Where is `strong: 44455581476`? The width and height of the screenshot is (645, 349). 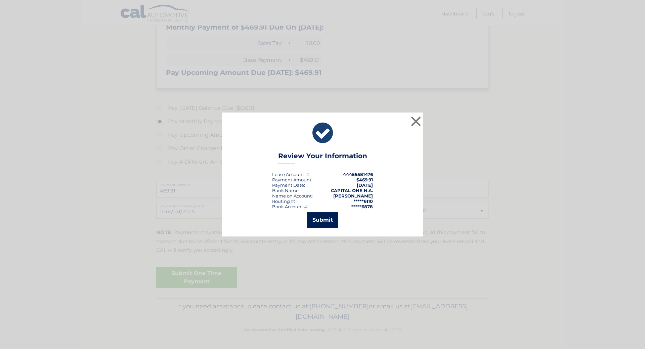
strong: 44455581476 is located at coordinates (358, 174).